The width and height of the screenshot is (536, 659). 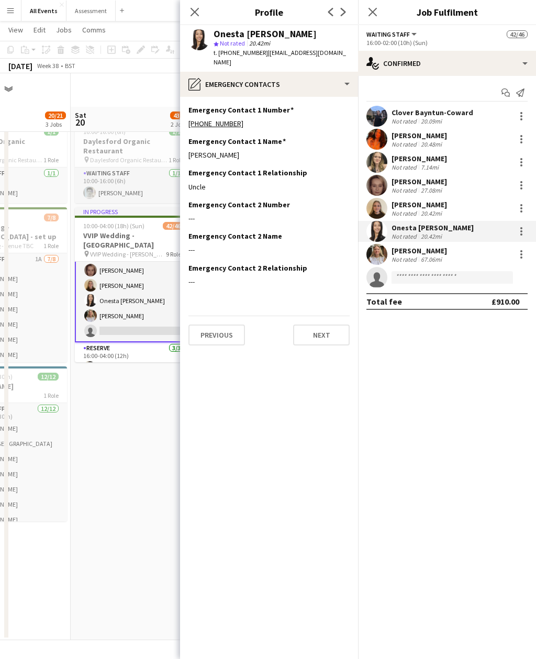 What do you see at coordinates (133, 146) in the screenshot?
I see `h3: Daylesford Organic Restaurant` at bounding box center [133, 146].